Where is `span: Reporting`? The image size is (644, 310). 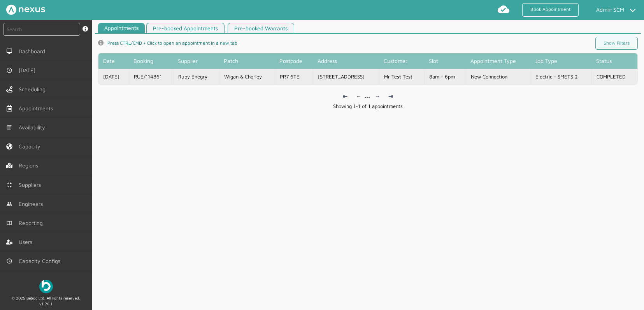 span: Reporting is located at coordinates (32, 223).